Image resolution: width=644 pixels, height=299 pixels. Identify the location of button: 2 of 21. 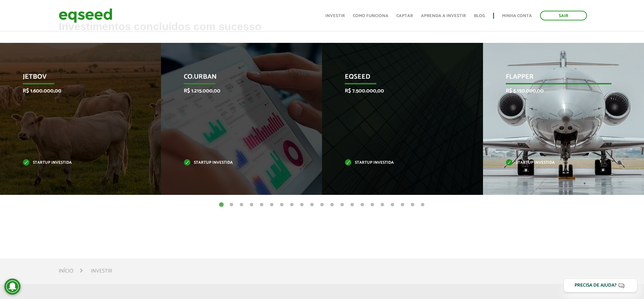
(232, 205).